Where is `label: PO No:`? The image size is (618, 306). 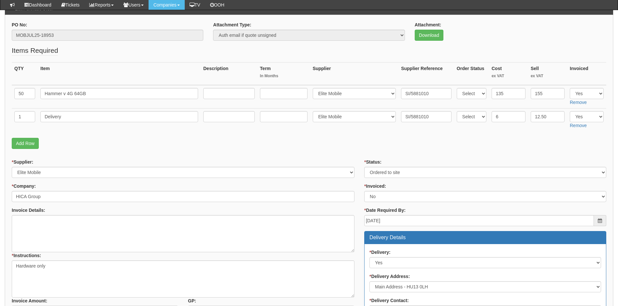 label: PO No: is located at coordinates (19, 25).